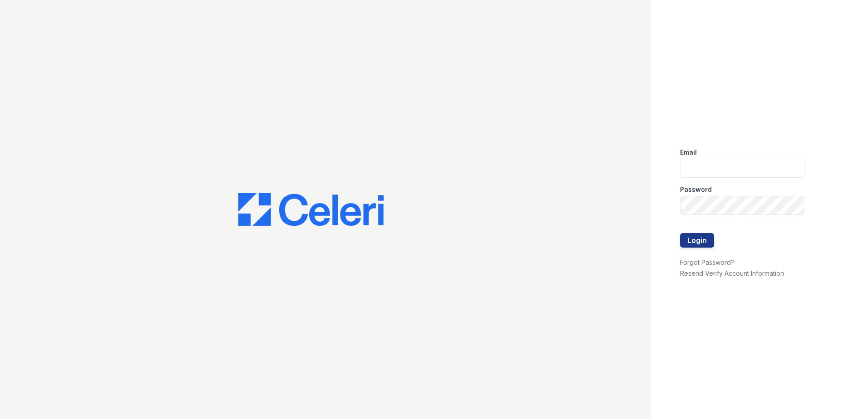 Image resolution: width=868 pixels, height=419 pixels. What do you see at coordinates (732, 273) in the screenshot?
I see `a: Resend Verify Account Information` at bounding box center [732, 273].